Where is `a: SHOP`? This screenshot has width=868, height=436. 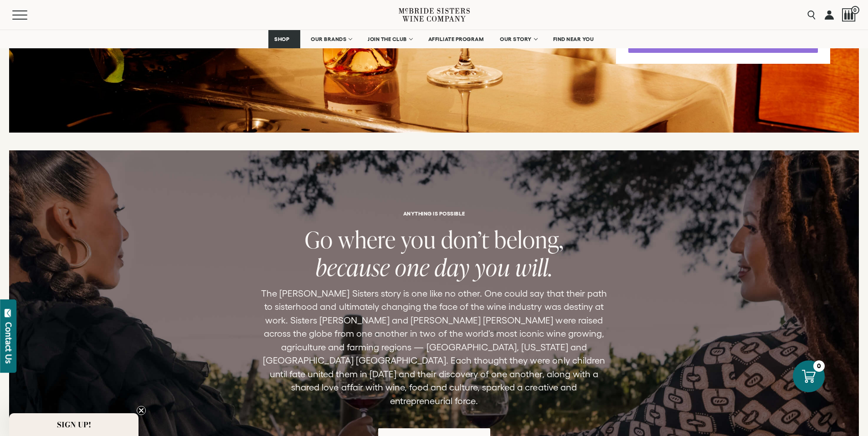 a: SHOP is located at coordinates (284, 39).